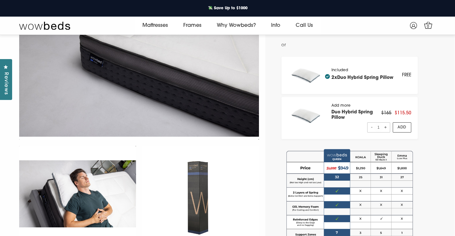 The image size is (455, 236). I want to click on p: 💸 Save Up to $1000, so click(228, 8).